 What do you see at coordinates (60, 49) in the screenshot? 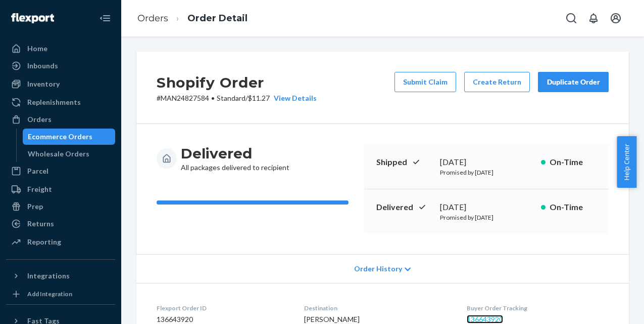
I see `a: Home` at bounding box center [60, 49].